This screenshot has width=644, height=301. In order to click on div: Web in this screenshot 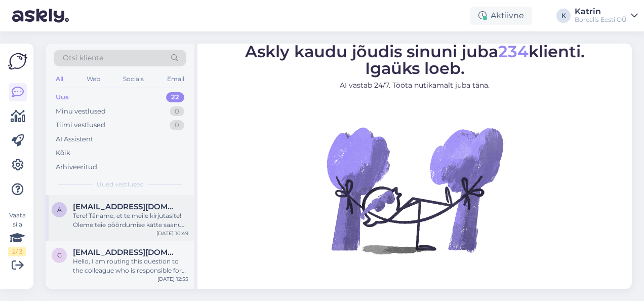, I will do `click(93, 79)`.